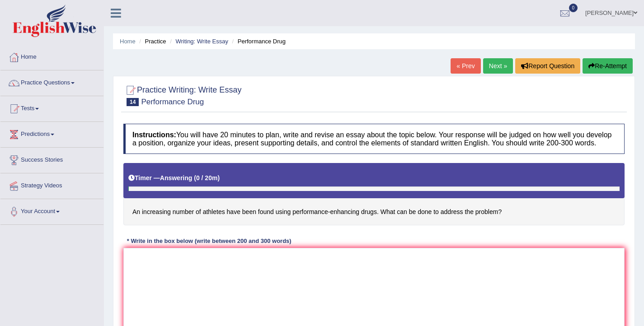  What do you see at coordinates (176, 178) in the screenshot?
I see `b: Answering` at bounding box center [176, 178].